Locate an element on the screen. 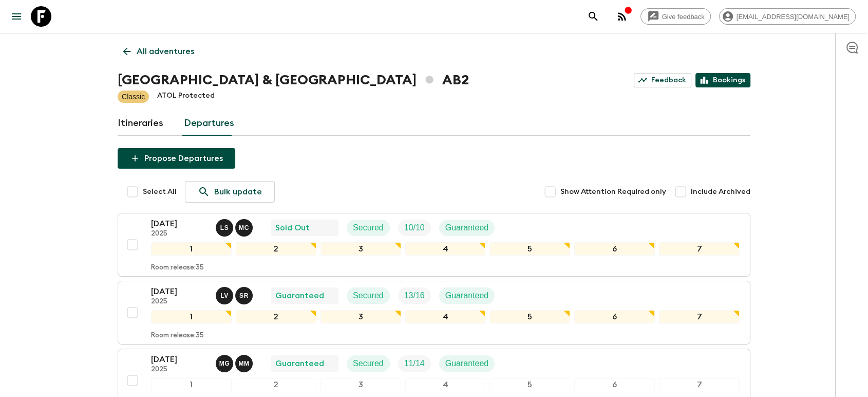 This screenshot has width=868, height=397. a: Itineraries is located at coordinates (140, 123).